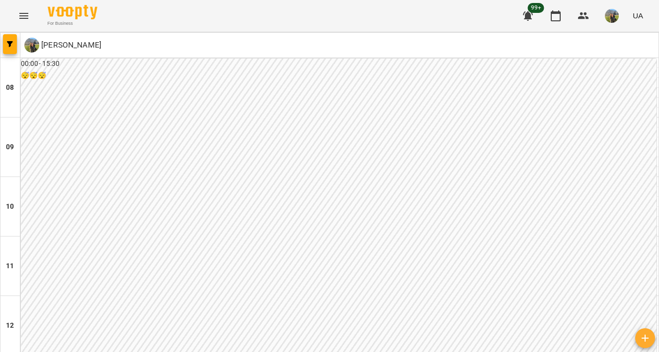  I want to click on h6: 12, so click(10, 326).